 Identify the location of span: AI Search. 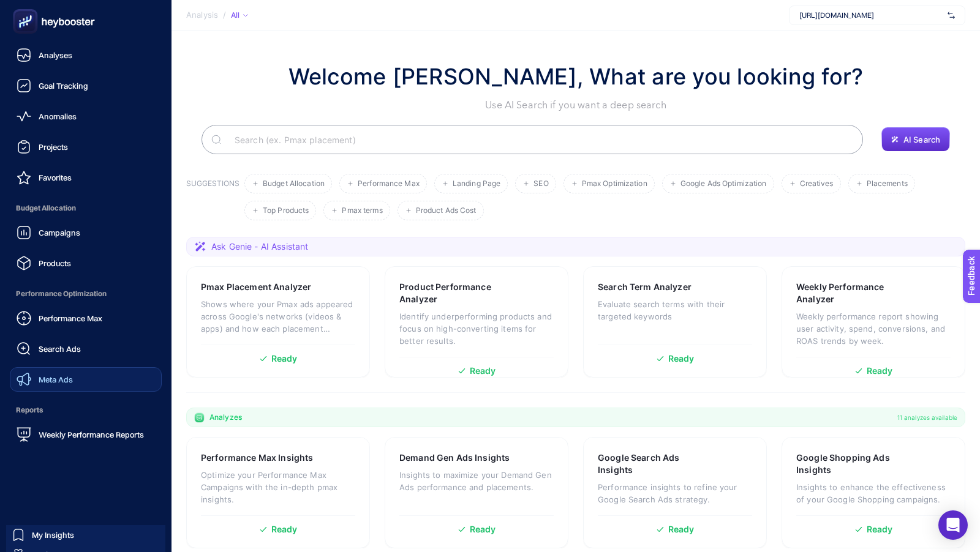
(922, 140).